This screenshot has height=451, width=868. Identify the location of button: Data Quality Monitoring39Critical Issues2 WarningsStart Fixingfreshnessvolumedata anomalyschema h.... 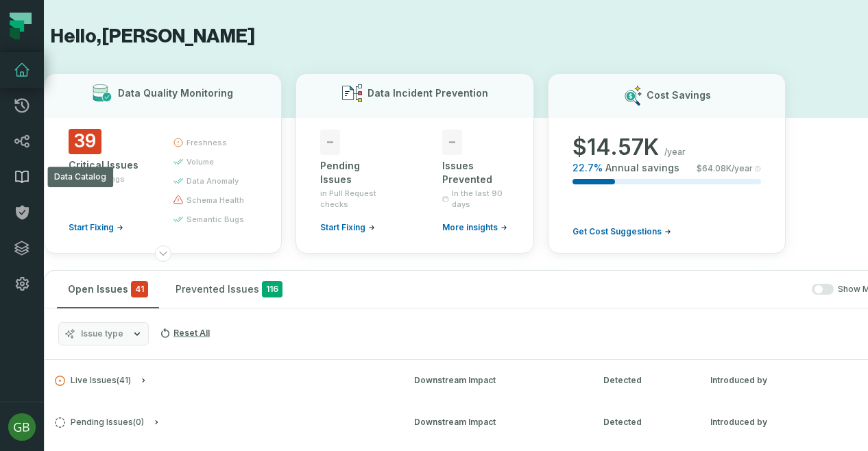
(162, 163).